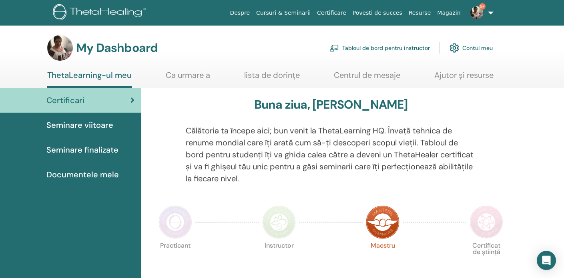 Image resolution: width=564 pixels, height=278 pixels. I want to click on p: Certificat de știință, so click(486, 260).